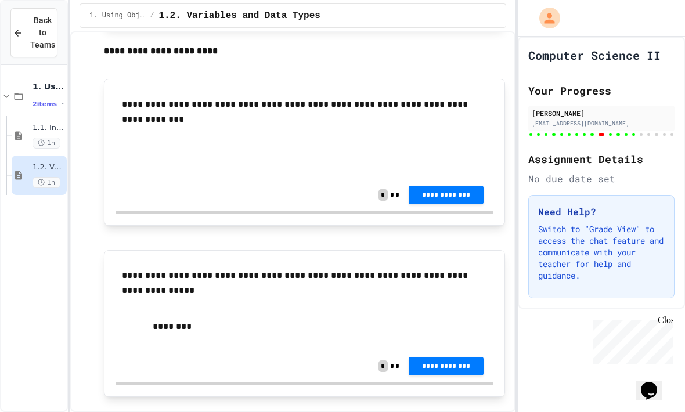  I want to click on div: No due date set, so click(601, 179).